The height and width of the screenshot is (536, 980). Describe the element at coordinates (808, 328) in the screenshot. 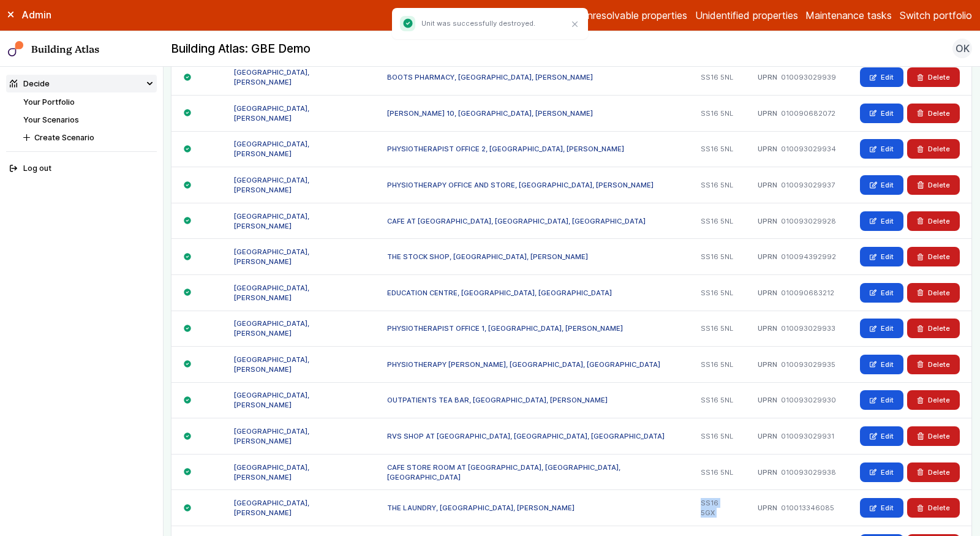

I see `dd: 010093029933` at that location.